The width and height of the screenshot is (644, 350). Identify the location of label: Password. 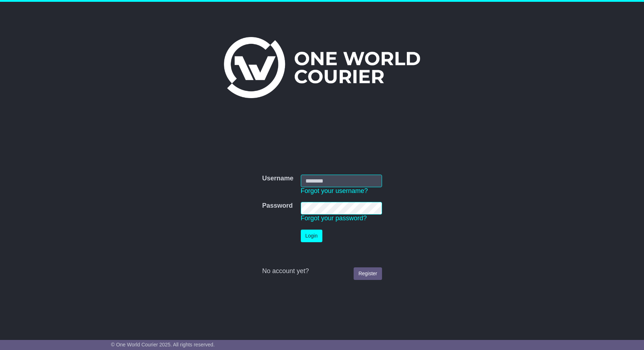
(277, 206).